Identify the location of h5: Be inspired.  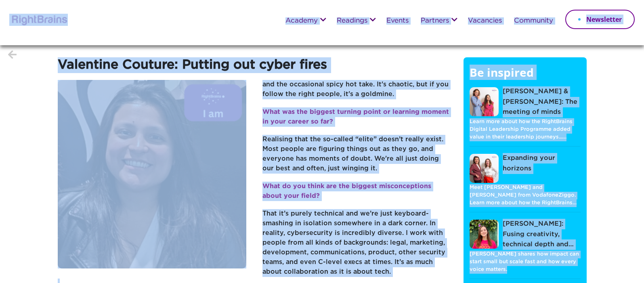
(525, 76).